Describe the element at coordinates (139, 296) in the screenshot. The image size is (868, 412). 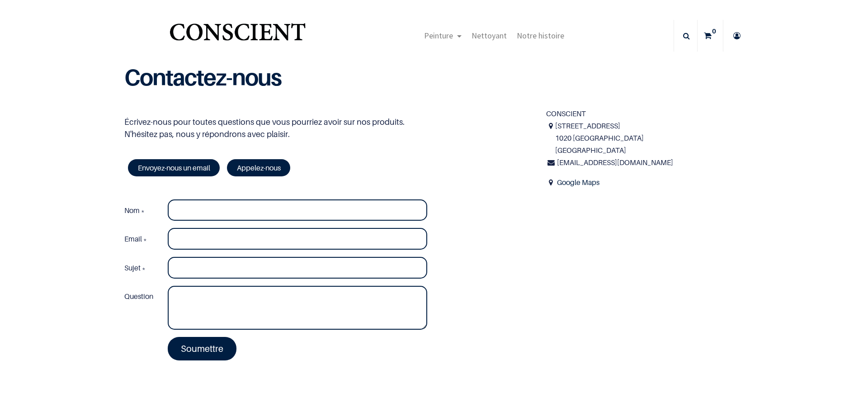
I see `span: Question` at that location.